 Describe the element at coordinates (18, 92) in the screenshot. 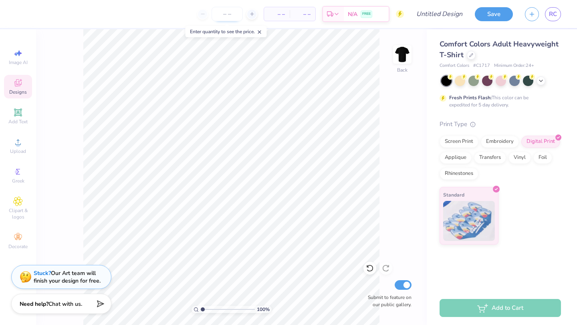

I see `span: Designs` at that location.